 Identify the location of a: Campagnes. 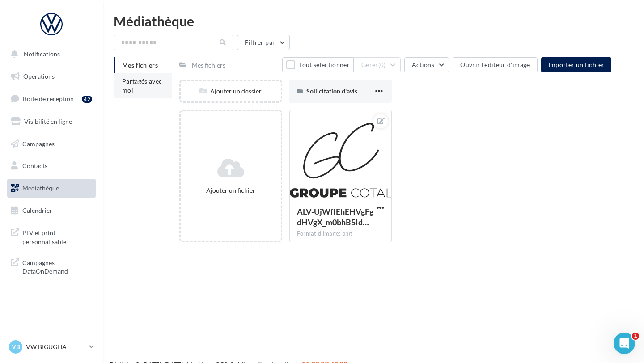
(51, 144).